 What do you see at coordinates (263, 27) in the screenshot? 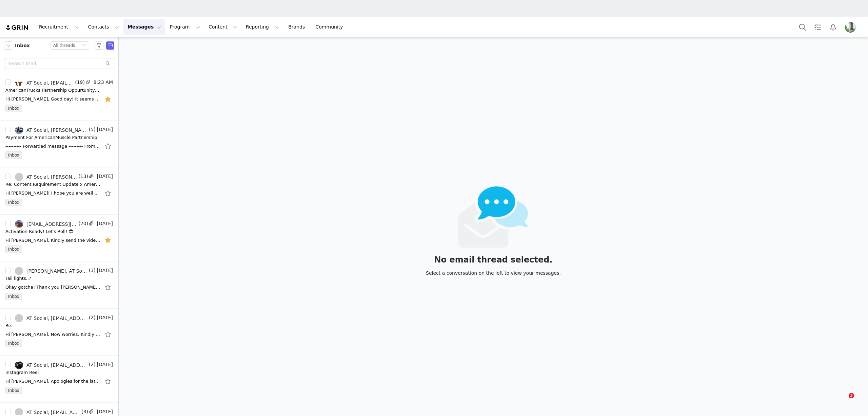
I see `button: Reporting` at bounding box center [263, 27].